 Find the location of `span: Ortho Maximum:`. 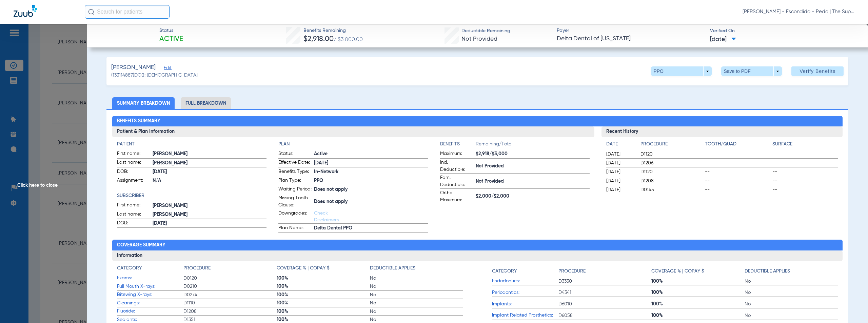

span: Ortho Maximum: is located at coordinates (457, 196).